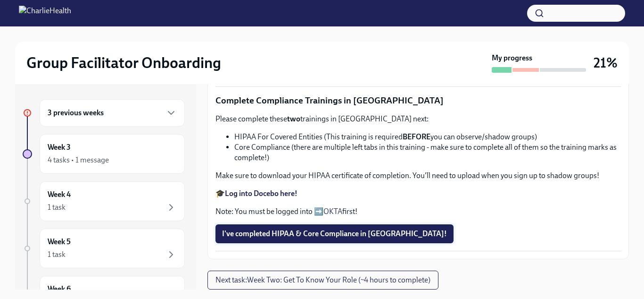 The height and width of the screenshot is (299, 644). What do you see at coordinates (606, 63) in the screenshot?
I see `h3: 21%` at bounding box center [606, 63].